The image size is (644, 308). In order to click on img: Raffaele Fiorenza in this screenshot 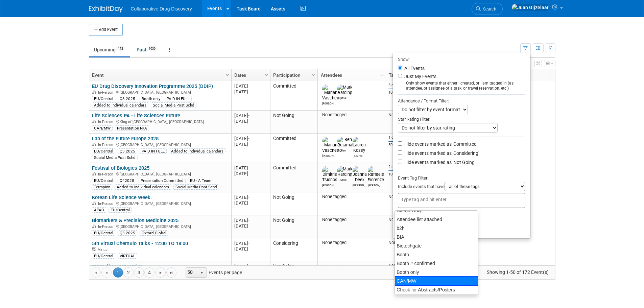, I will do `click(376, 175)`.